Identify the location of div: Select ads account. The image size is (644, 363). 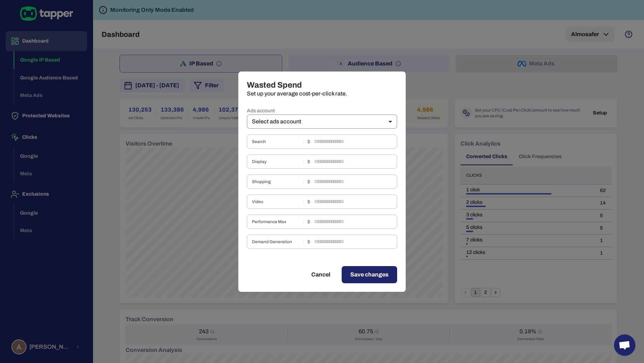
(322, 121).